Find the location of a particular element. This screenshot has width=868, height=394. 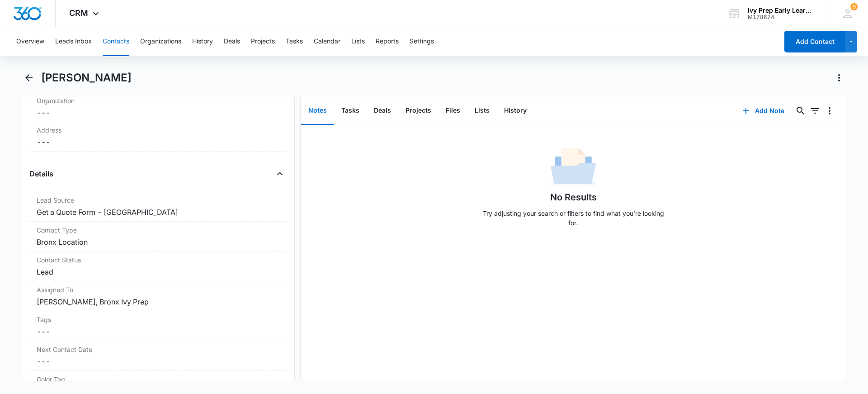

span: CRM is located at coordinates (79, 13).